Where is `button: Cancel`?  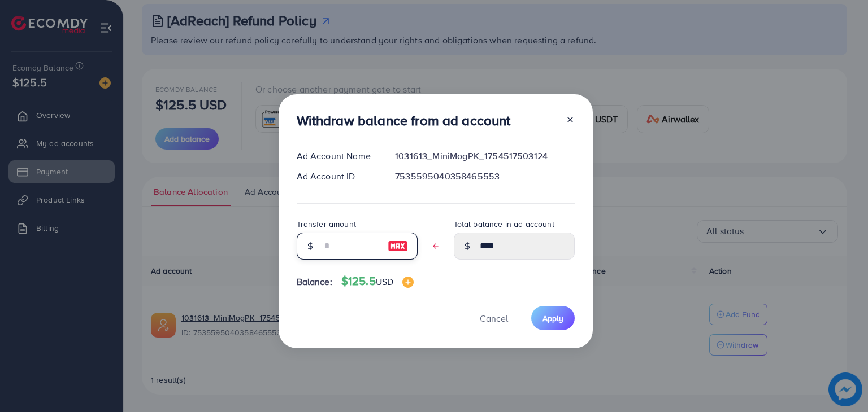 button: Cancel is located at coordinates (494, 318).